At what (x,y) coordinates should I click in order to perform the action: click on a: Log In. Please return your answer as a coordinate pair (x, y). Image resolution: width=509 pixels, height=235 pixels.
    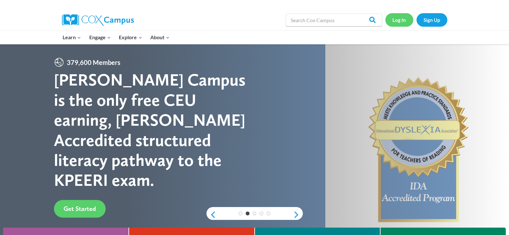
    Looking at the image, I should click on (399, 20).